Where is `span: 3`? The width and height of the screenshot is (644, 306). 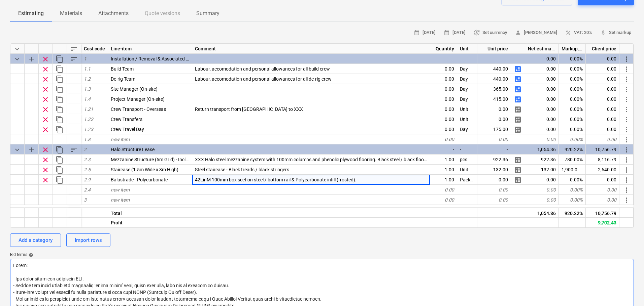
span: 3 is located at coordinates (85, 200).